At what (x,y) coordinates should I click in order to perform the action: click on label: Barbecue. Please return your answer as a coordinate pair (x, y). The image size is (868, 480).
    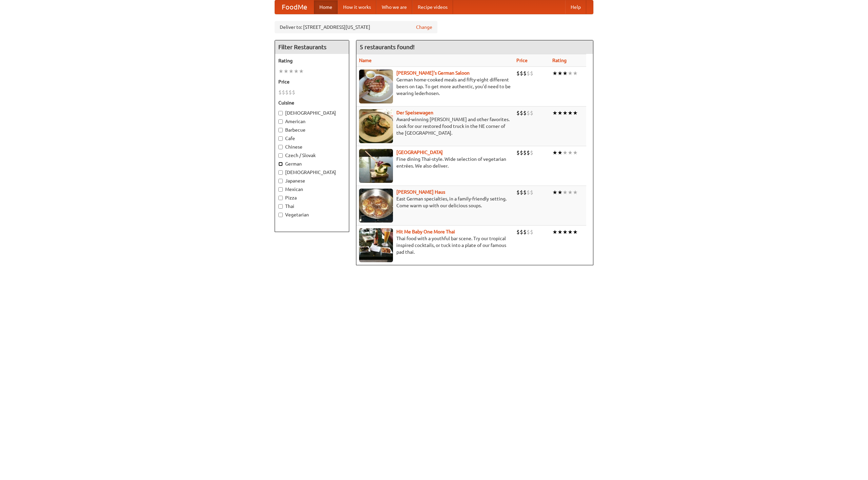
    Looking at the image, I should click on (312, 130).